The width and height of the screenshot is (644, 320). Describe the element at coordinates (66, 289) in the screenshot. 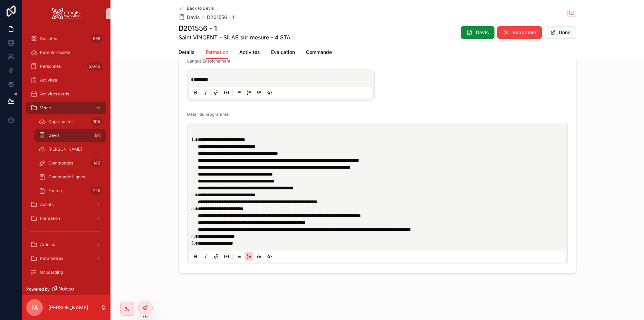

I see `a: Powered by` at that location.